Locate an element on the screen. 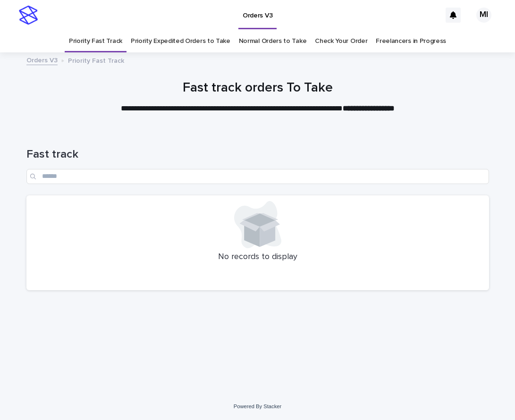  a: Orders V3 is located at coordinates (42, 59).